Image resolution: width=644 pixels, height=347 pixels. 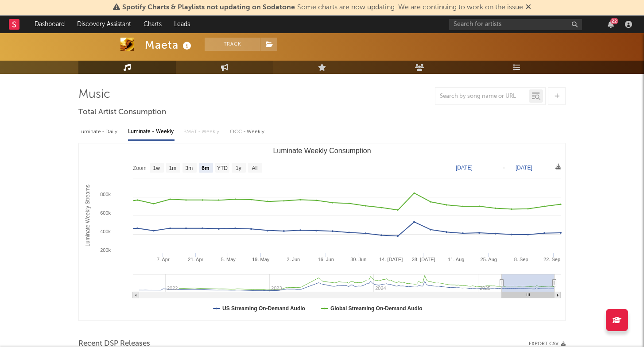 What do you see at coordinates (547, 344) in the screenshot?
I see `button: Export CSV` at bounding box center [547, 344].